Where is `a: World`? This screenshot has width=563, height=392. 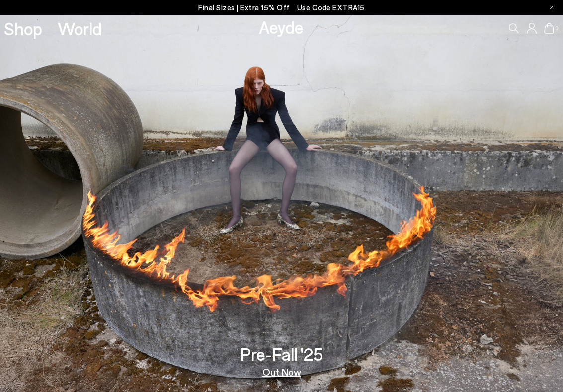 a: World is located at coordinates (80, 28).